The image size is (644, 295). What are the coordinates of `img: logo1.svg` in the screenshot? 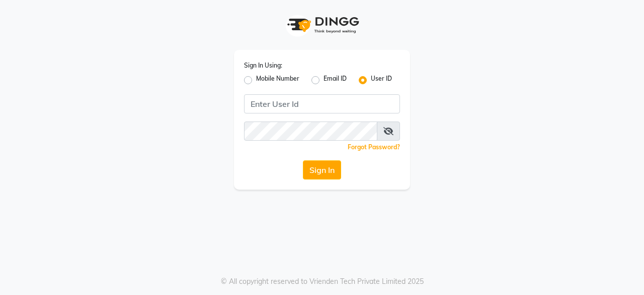 It's located at (322, 25).